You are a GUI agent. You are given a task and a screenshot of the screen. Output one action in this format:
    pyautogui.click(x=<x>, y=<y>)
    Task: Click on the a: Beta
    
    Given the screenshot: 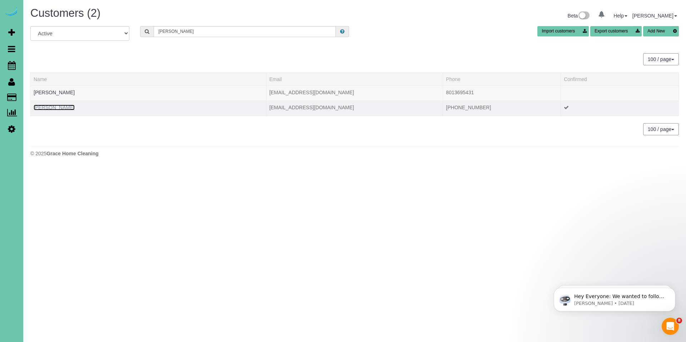 What is the action you would take?
    pyautogui.click(x=579, y=16)
    